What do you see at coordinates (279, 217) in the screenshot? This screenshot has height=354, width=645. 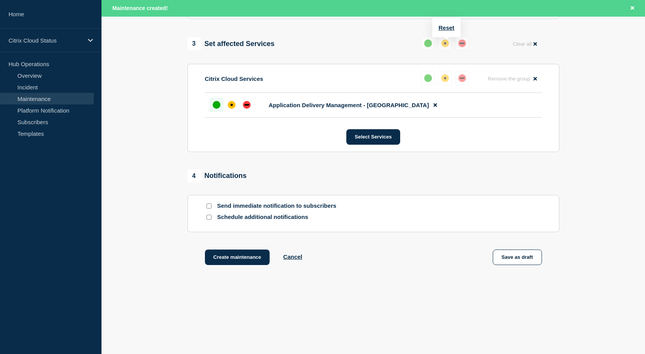 I see `p: Schedule additional notifications` at bounding box center [279, 217].